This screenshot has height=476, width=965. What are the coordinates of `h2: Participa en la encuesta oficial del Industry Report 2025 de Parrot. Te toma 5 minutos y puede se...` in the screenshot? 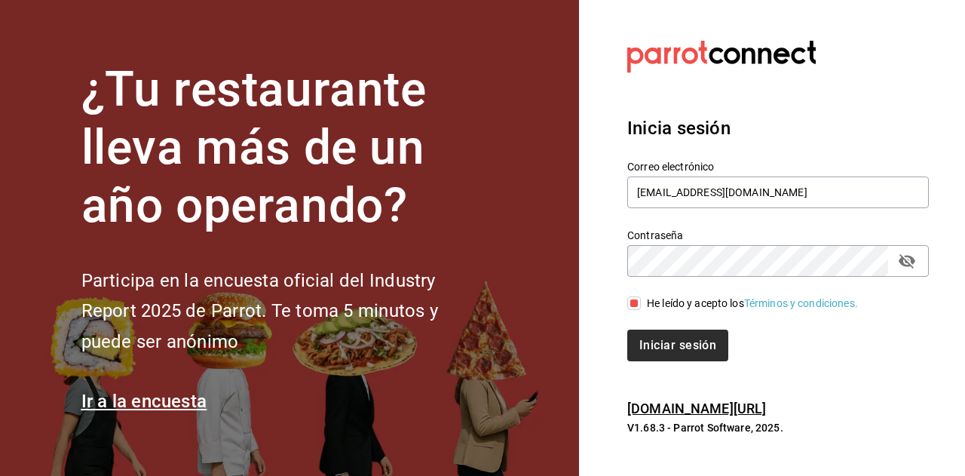 It's located at (285, 311).